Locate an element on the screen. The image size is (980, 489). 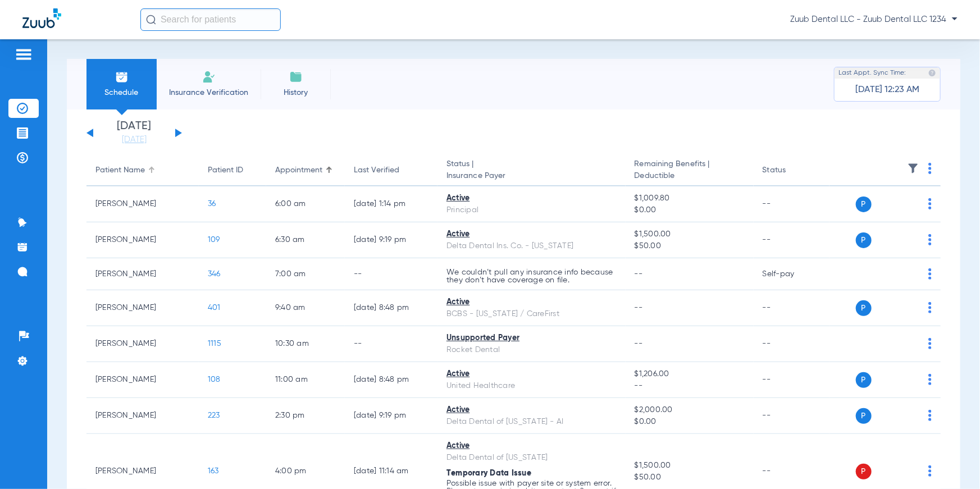
span: Temporary Data Issue is located at coordinates (489, 473).